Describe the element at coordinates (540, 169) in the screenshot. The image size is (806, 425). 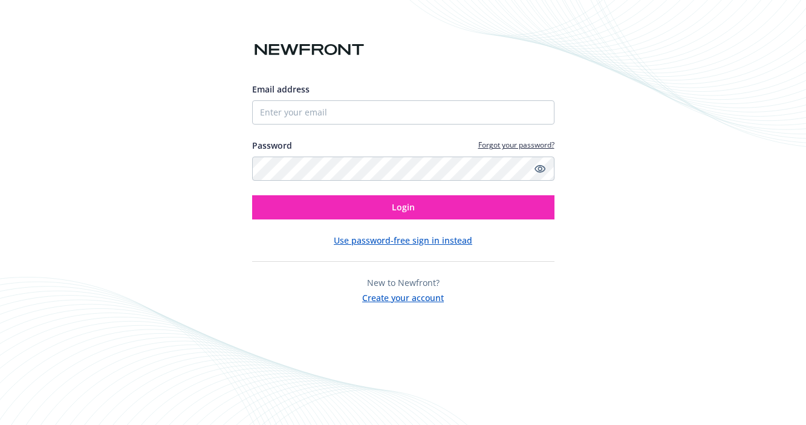
I see `a: Show password` at that location.